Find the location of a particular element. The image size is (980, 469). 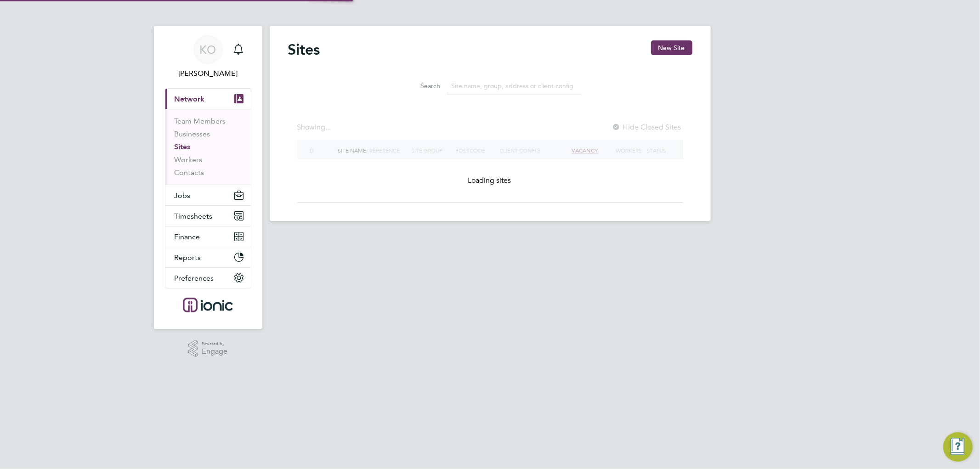

a: Workers is located at coordinates (188, 160).